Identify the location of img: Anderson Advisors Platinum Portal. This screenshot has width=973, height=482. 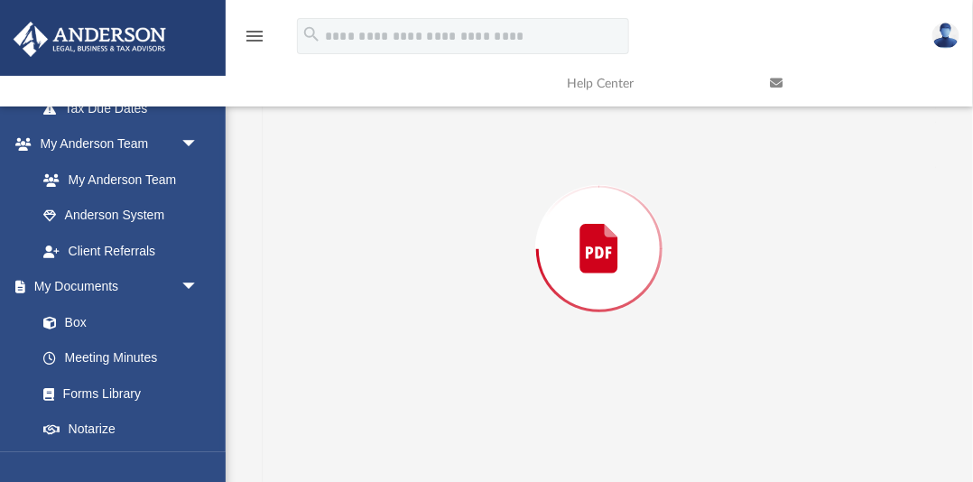
(89, 39).